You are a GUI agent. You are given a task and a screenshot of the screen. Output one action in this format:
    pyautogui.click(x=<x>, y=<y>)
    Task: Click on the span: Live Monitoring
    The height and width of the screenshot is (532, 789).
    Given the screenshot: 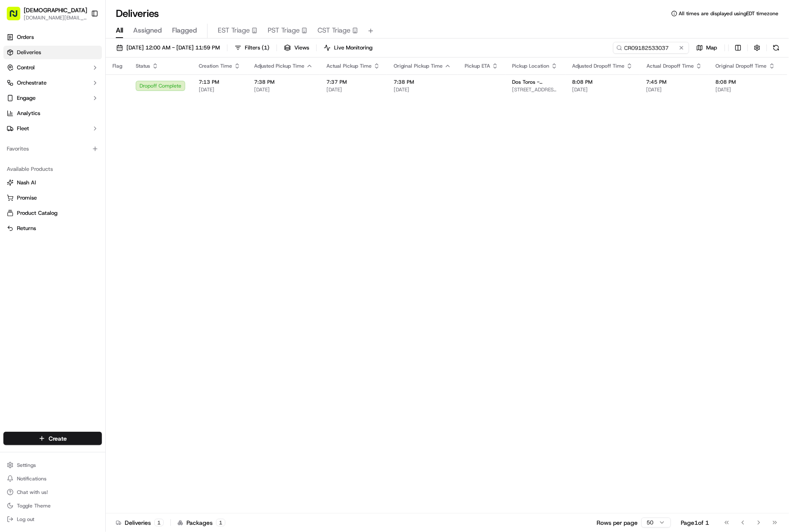 What is the action you would take?
    pyautogui.click(x=353, y=48)
    